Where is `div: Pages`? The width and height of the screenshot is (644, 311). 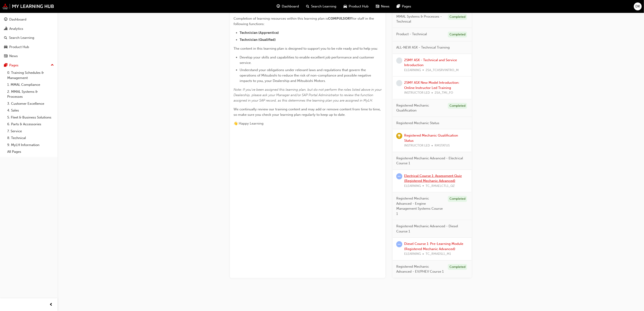
div: Pages is located at coordinates (14, 65).